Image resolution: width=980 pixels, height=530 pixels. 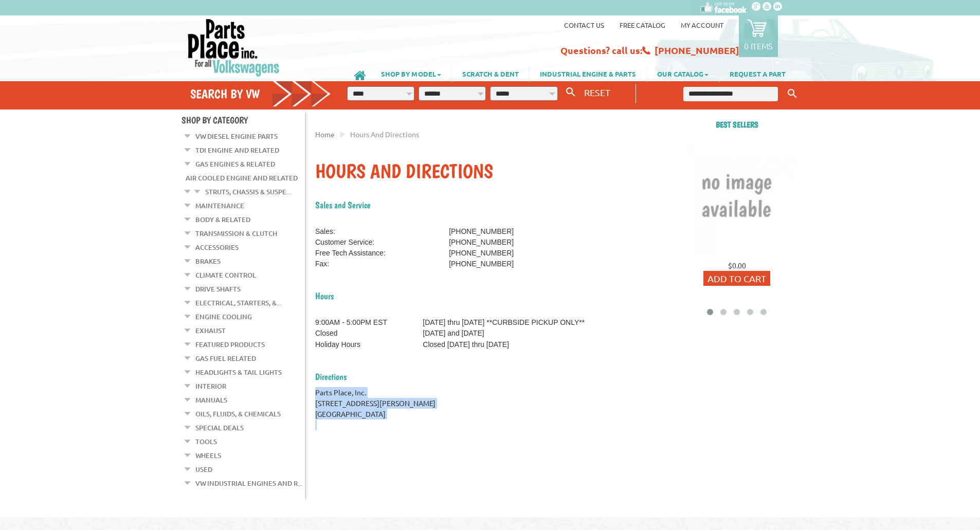 I want to click on button: RESET, so click(x=597, y=92).